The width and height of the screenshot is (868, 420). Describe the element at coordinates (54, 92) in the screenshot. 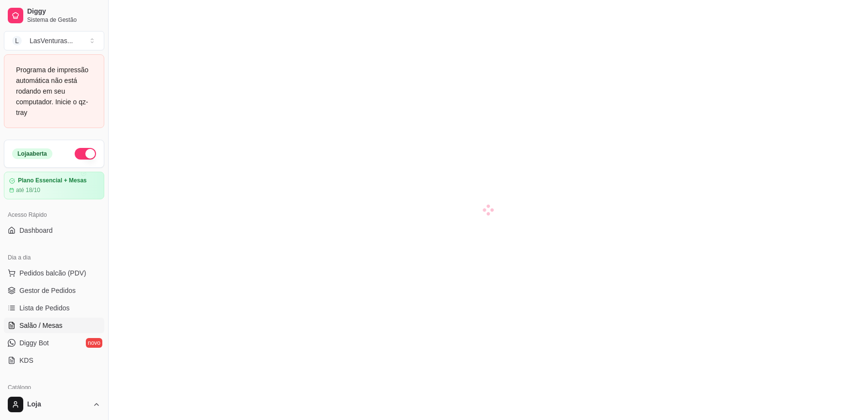

I see `div: Programa de impressão automática não está rodando em seu computador. Inicie o qz-tray` at that location.